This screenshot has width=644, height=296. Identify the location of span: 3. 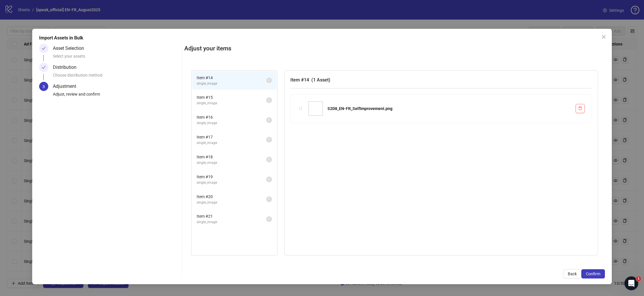
(44, 87).